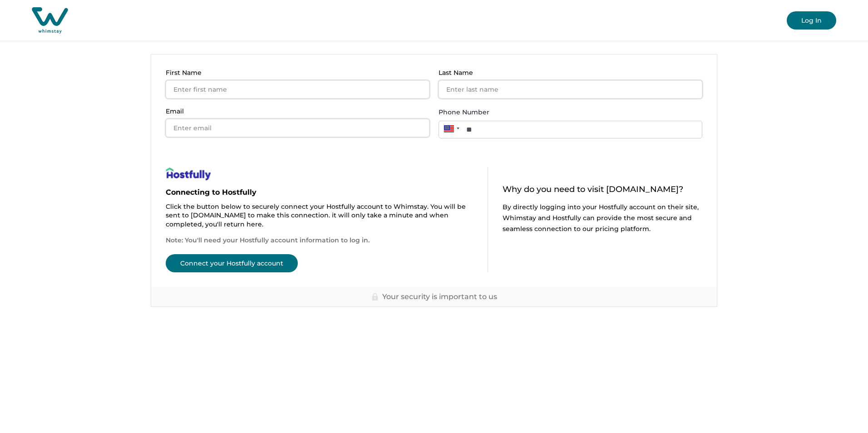  What do you see at coordinates (295, 73) in the screenshot?
I see `p: First Name` at bounding box center [295, 73].